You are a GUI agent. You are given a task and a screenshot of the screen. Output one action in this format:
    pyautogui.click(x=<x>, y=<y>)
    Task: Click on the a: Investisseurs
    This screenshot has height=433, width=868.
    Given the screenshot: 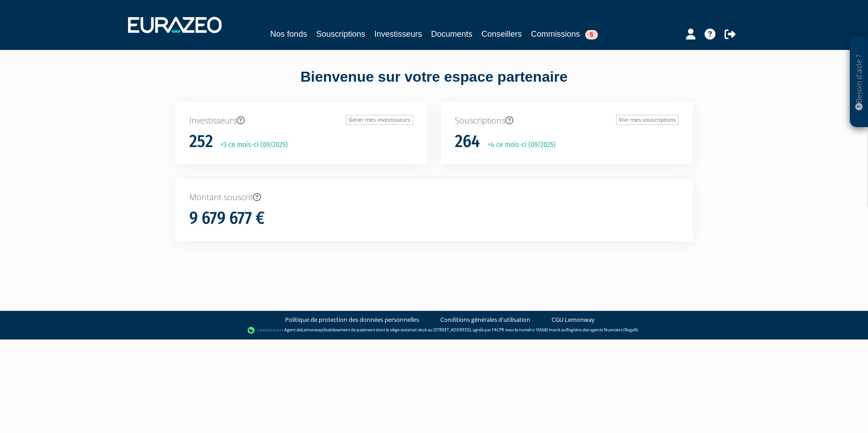 What is the action you would take?
    pyautogui.click(x=397, y=34)
    